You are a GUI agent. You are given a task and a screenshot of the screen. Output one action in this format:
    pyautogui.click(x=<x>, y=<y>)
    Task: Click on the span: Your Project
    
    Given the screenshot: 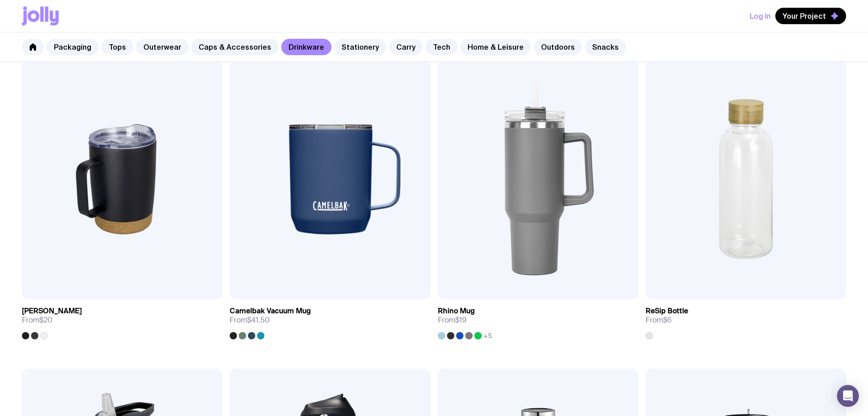 What is the action you would take?
    pyautogui.click(x=804, y=16)
    